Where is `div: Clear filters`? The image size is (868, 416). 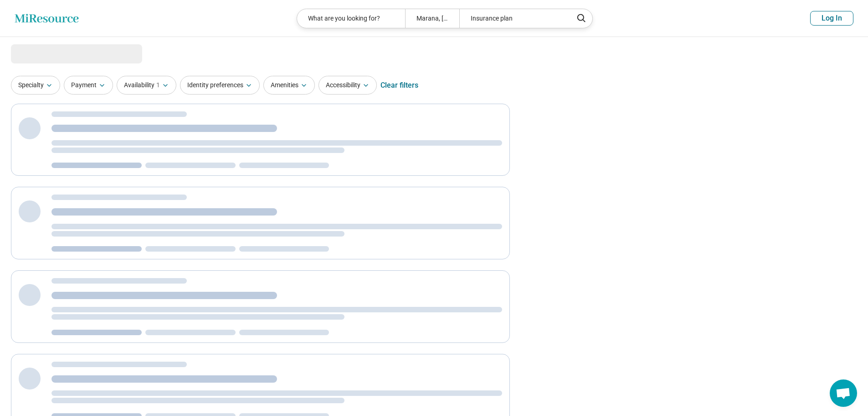 div: Clear filters is located at coordinates (399, 85).